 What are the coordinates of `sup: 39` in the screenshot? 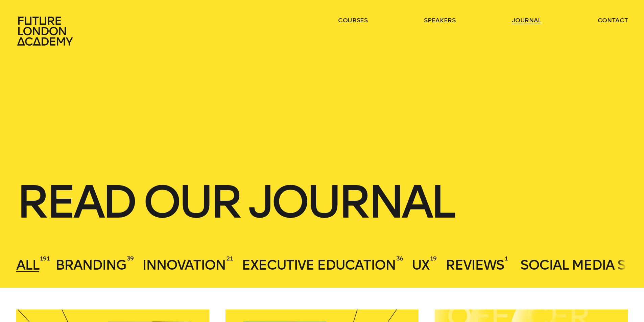 It's located at (130, 259).